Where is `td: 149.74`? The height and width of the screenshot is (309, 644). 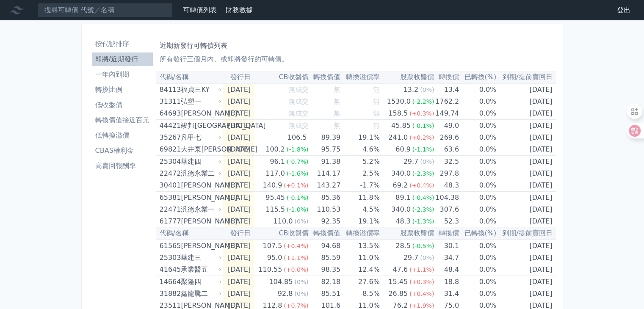
td: 149.74 is located at coordinates (446, 113).